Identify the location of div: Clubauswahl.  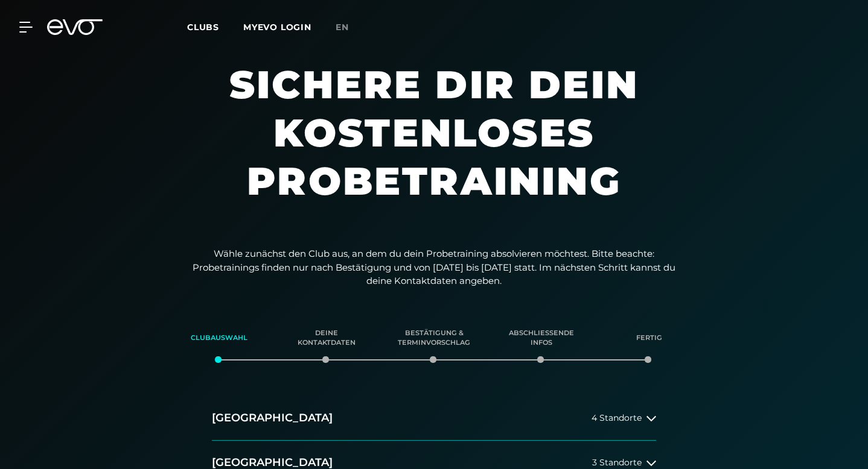
(219, 338).